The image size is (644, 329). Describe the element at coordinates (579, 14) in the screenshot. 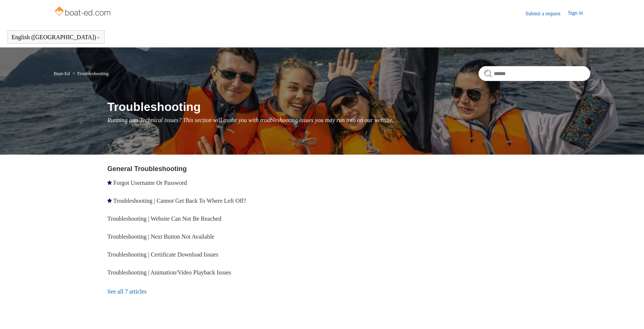

I see `a: Sign in` at that location.